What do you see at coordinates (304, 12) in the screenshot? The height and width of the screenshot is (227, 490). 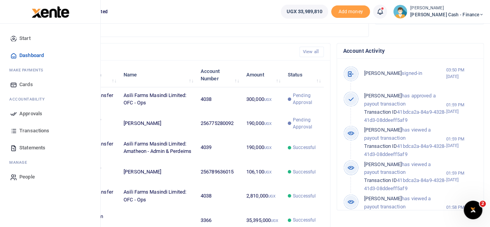 I see `li: Wallet ballance` at bounding box center [304, 12].